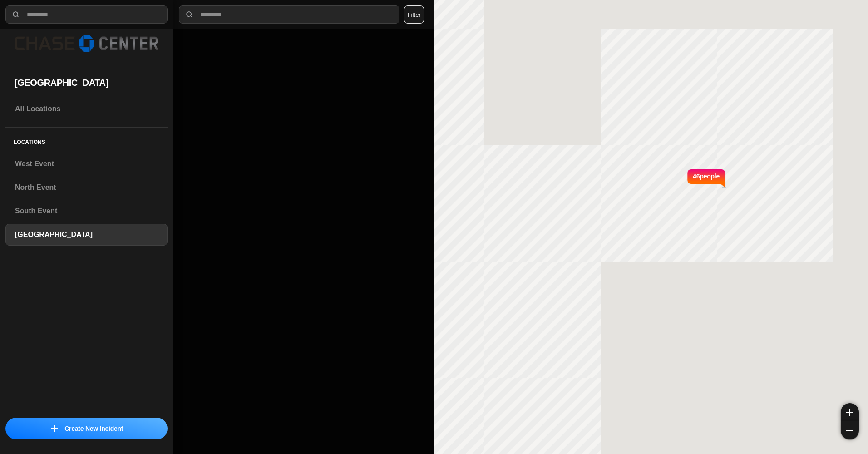 This screenshot has width=868, height=454. Describe the element at coordinates (86, 164) in the screenshot. I see `h3: West Event` at that location.